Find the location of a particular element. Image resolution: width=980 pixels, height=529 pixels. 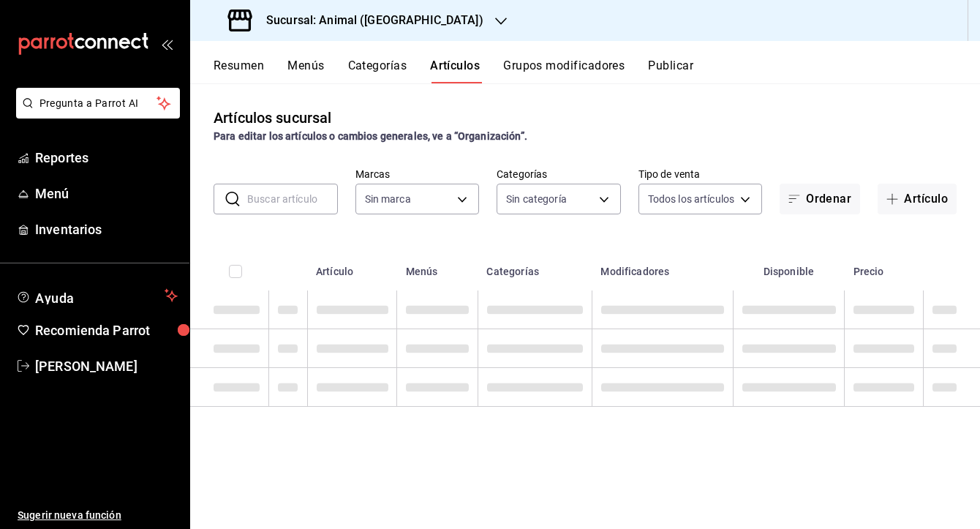

span: Sugerir nueva función is located at coordinates (97, 515).